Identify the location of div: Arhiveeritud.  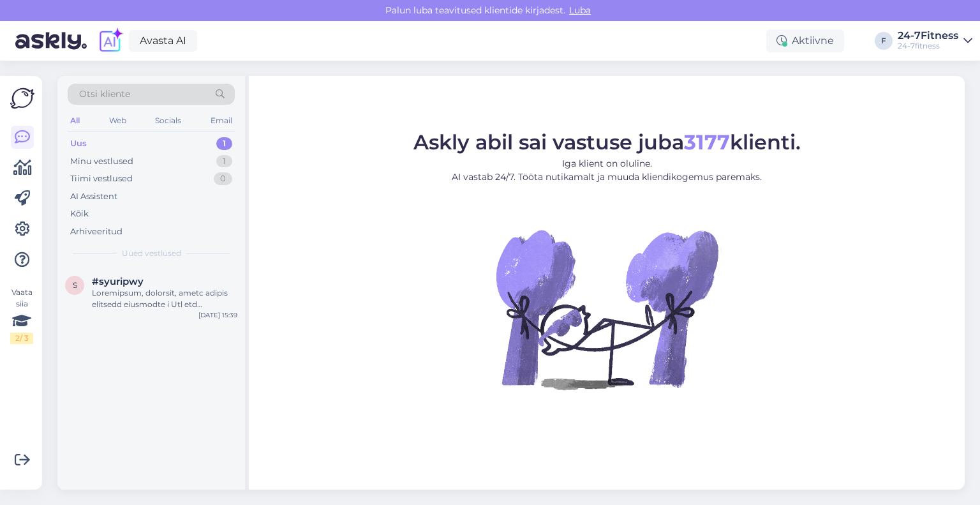
(96, 232).